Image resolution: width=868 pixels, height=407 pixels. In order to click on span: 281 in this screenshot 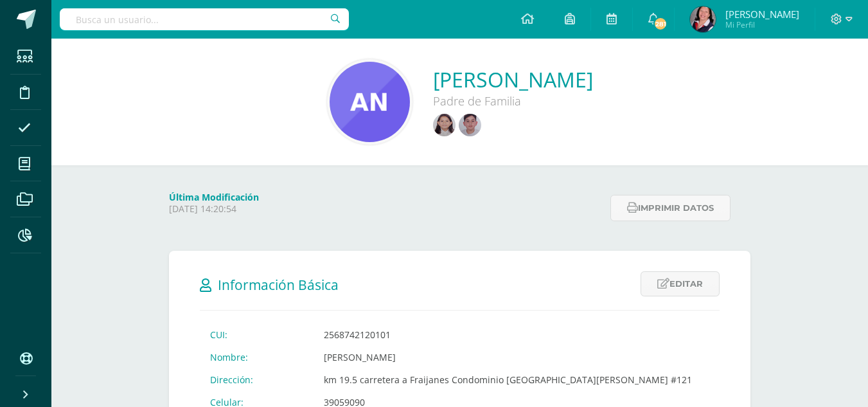, I will do `click(660, 24)`.